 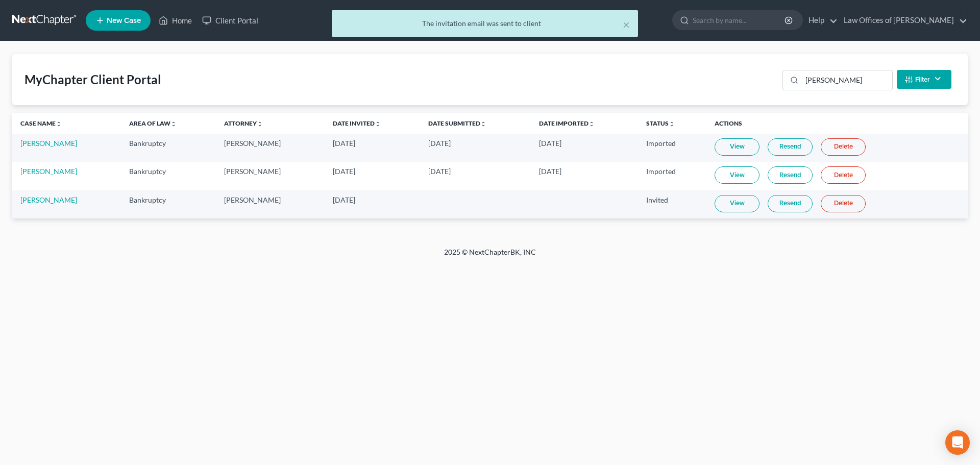 What do you see at coordinates (490, 256) in the screenshot?
I see `div: 2025 © NextChapterBK, INC` at bounding box center [490, 256].